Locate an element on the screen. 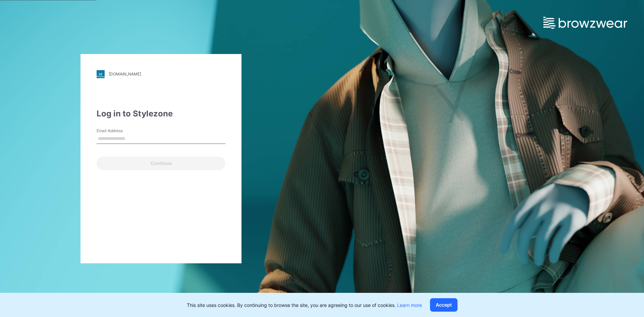  label: Email Address is located at coordinates (120, 131).